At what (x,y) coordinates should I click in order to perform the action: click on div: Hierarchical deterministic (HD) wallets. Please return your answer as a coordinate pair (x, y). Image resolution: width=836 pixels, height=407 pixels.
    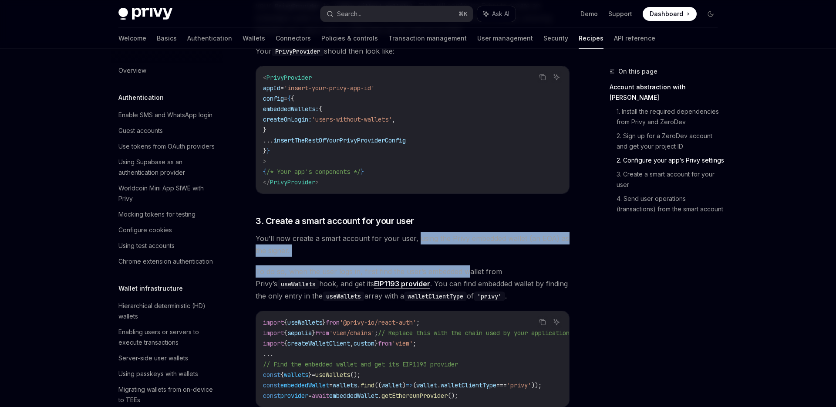
    Looking at the image, I should click on (168, 311).